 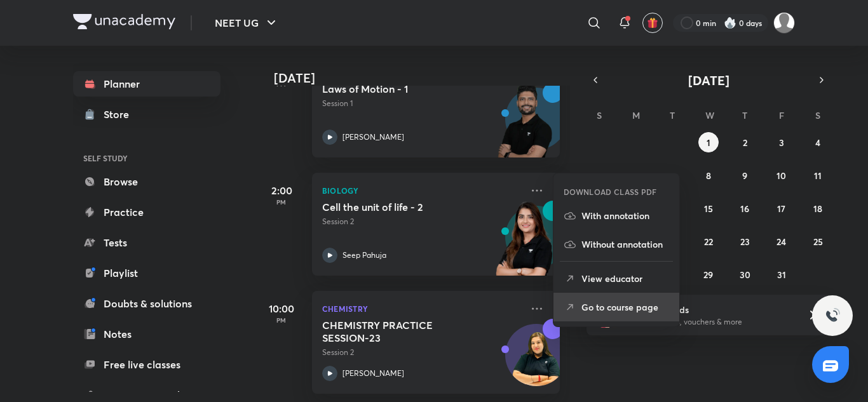 What do you see at coordinates (818, 142) in the screenshot?
I see `button: October 4, 2025` at bounding box center [818, 142].